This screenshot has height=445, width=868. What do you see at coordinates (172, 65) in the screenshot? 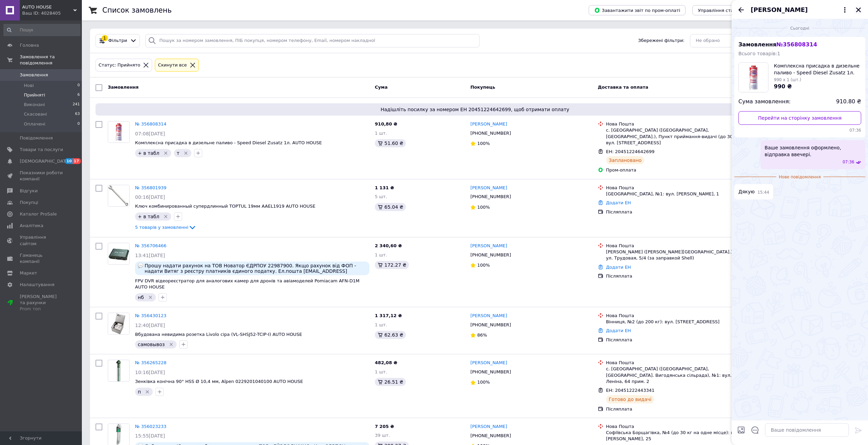
I see `div: Cкинути все` at bounding box center [172, 65].